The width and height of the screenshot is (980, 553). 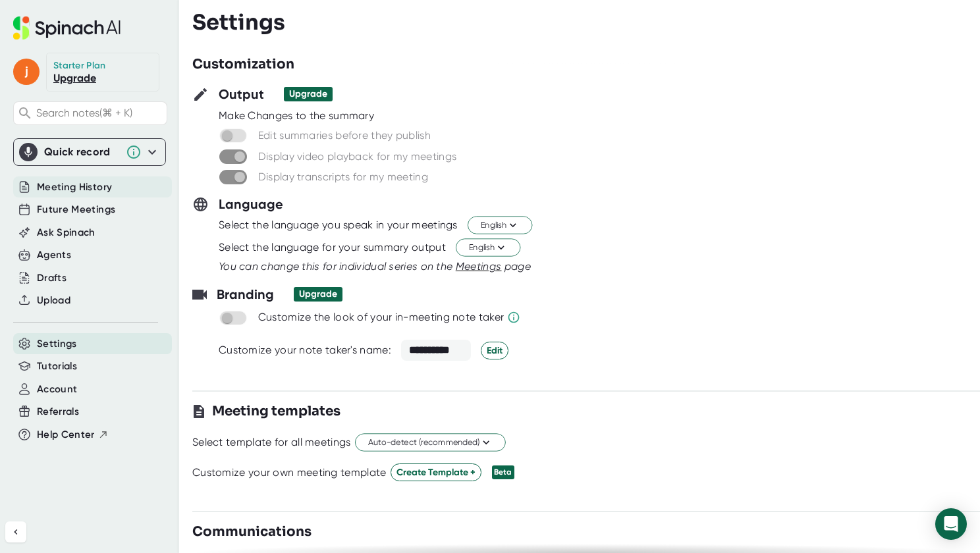 I want to click on span: Future Meetings, so click(x=76, y=210).